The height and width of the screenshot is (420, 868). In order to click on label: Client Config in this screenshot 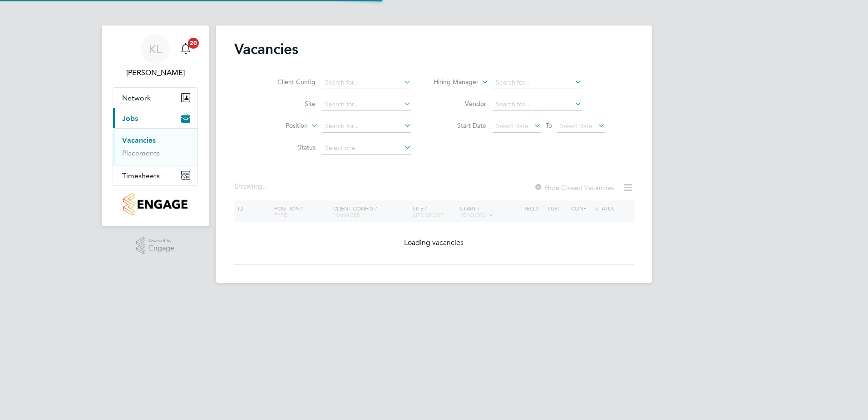, I will do `click(290, 82)`.